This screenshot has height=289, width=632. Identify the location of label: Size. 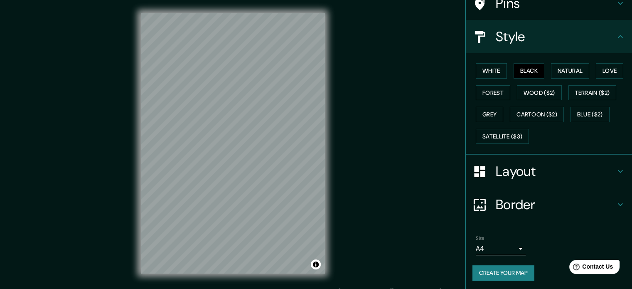
(480, 238).